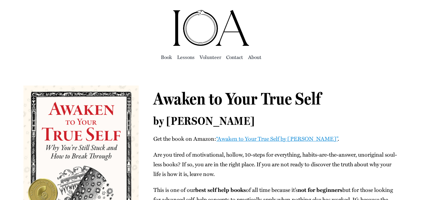 This screenshot has height=200, width=422. What do you see at coordinates (186, 57) in the screenshot?
I see `span: Lessons` at bounding box center [186, 57].